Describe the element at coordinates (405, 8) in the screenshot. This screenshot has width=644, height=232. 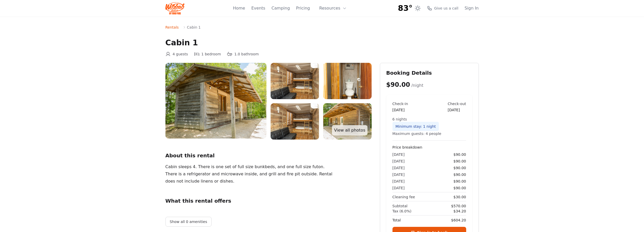
I see `span: 83°` at that location.